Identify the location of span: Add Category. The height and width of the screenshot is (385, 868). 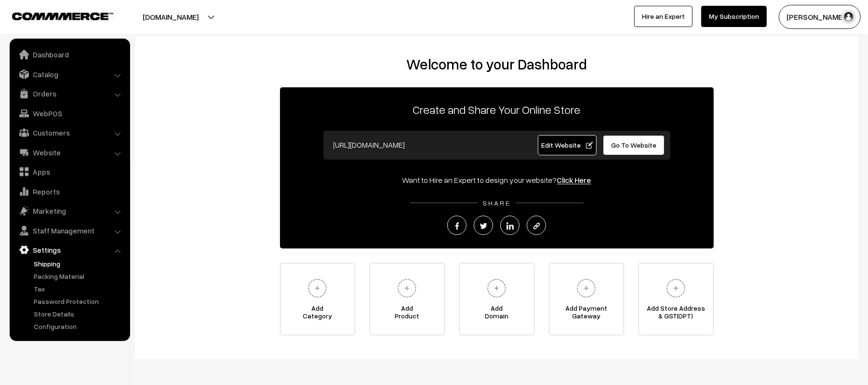
(318, 314).